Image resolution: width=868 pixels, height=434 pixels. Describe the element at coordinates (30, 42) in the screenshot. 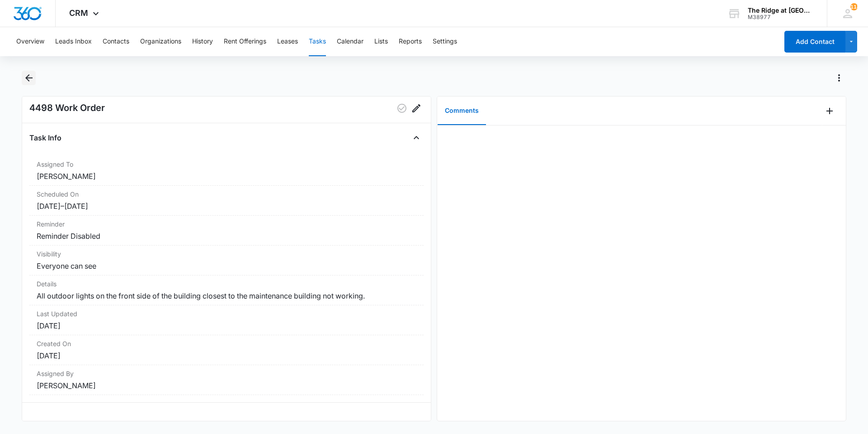

I see `button: Overview` at that location.